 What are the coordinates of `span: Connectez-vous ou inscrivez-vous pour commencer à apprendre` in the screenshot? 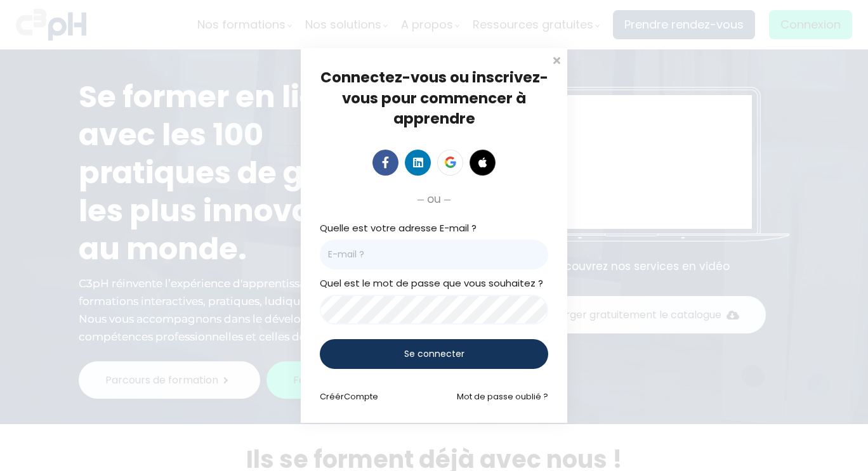 It's located at (434, 98).